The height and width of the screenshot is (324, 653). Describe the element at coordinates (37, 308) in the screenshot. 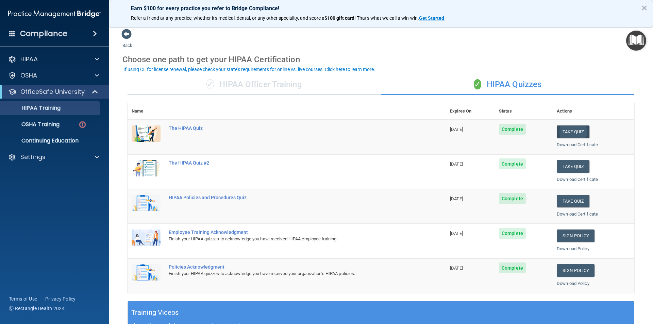

I see `span: Ⓒ Rectangle Health 2024` at that location.